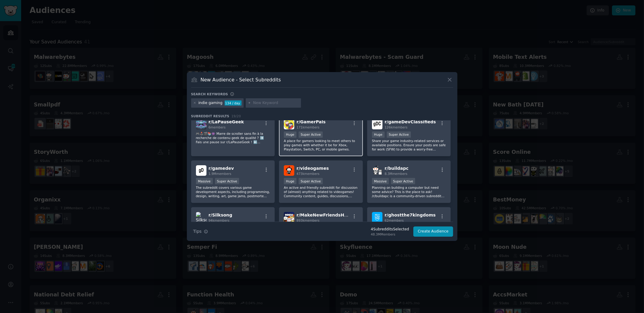 The height and width of the screenshot is (313, 644). Describe the element at coordinates (321, 192) in the screenshot. I see `p: An active and friendly subreddit for discussion of (almost) anything related to videogames! Commu...` at that location.